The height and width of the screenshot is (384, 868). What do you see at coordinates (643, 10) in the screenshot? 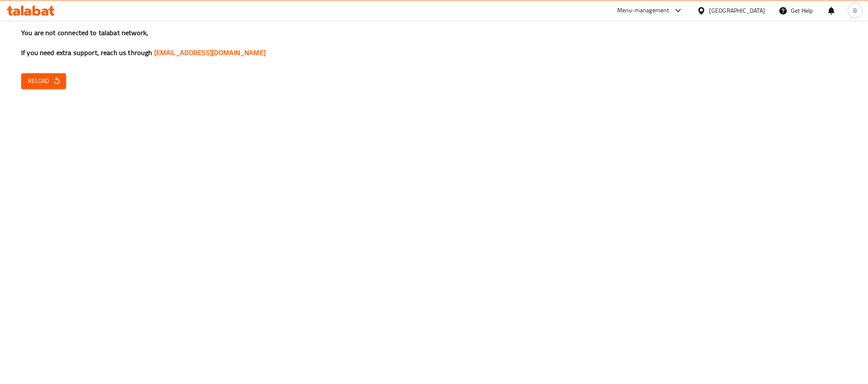
I see `div: Menu-management` at bounding box center [643, 10].